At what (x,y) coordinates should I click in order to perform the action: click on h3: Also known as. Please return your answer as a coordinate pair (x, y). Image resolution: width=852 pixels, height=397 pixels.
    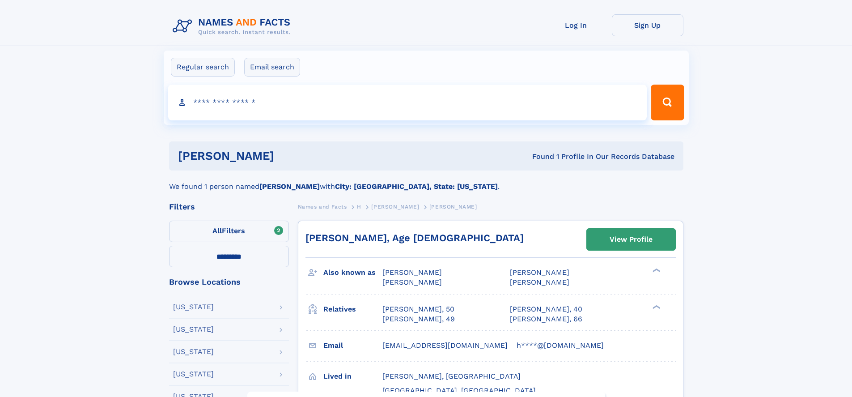
    Looking at the image, I should click on (353, 272).